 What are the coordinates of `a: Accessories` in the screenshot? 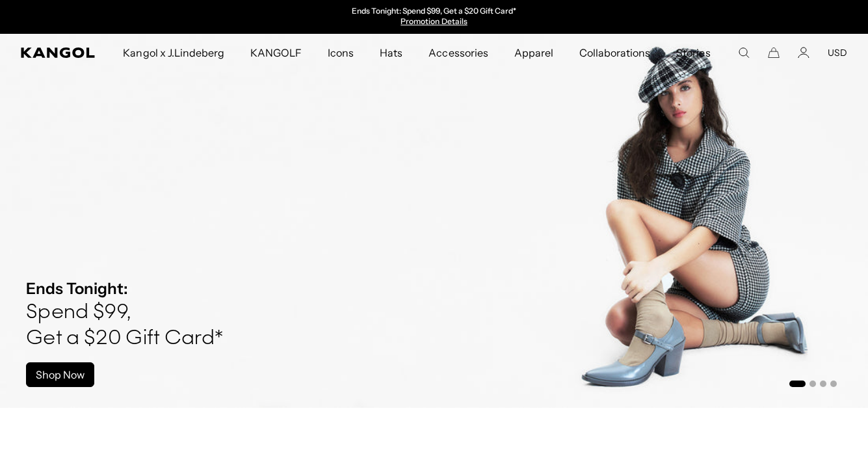 It's located at (458, 52).